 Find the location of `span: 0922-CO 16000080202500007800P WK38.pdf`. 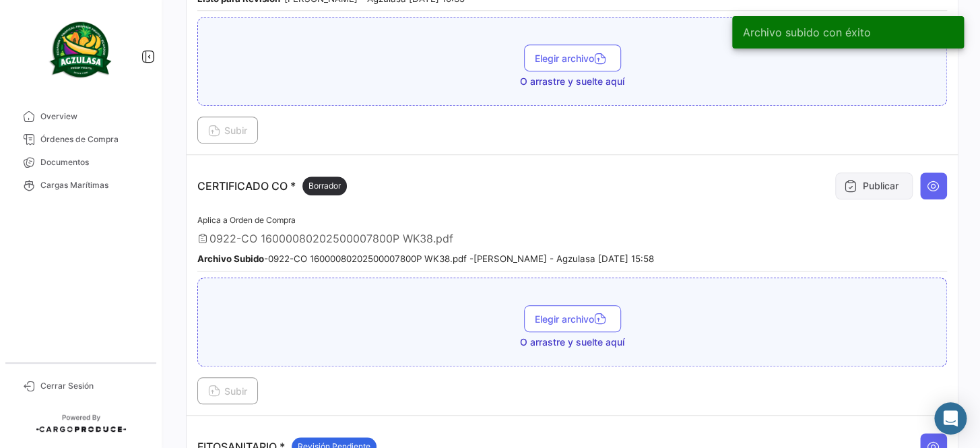

span: 0922-CO 16000080202500007800P WK38.pdf is located at coordinates (331, 239).